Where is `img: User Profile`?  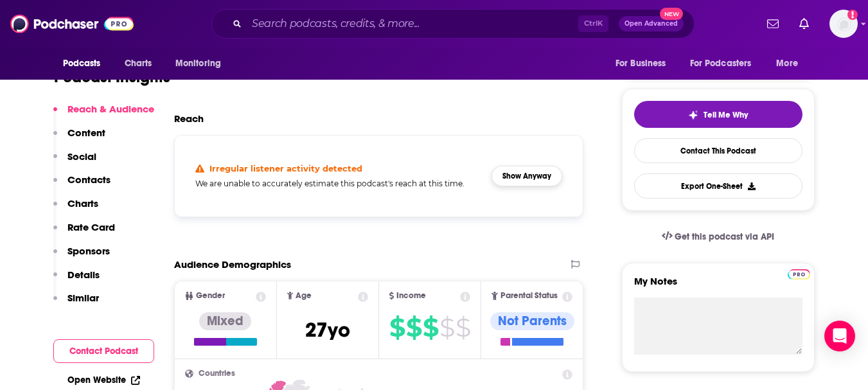 img: User Profile is located at coordinates (843, 24).